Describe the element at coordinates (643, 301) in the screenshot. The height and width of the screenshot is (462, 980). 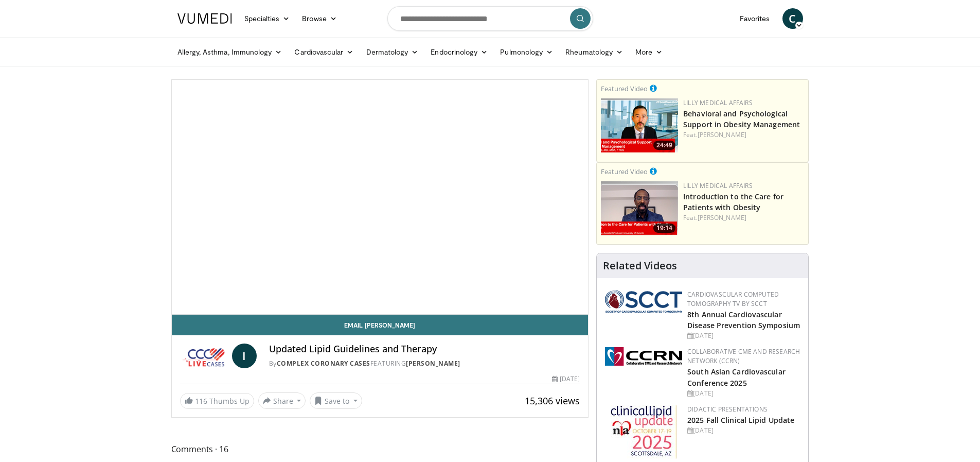
I see `img: 51a70120-4f25-49cc-93a4-67582377e75f.png.150x105_q85_autocrop_double_scale_upscale_version-0.2.png` at that location.